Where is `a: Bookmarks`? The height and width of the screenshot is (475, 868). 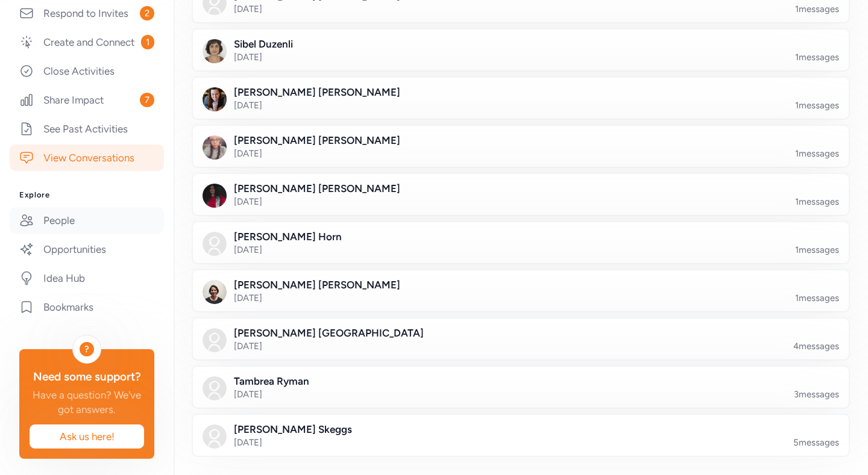
a: Bookmarks is located at coordinates (87, 307).